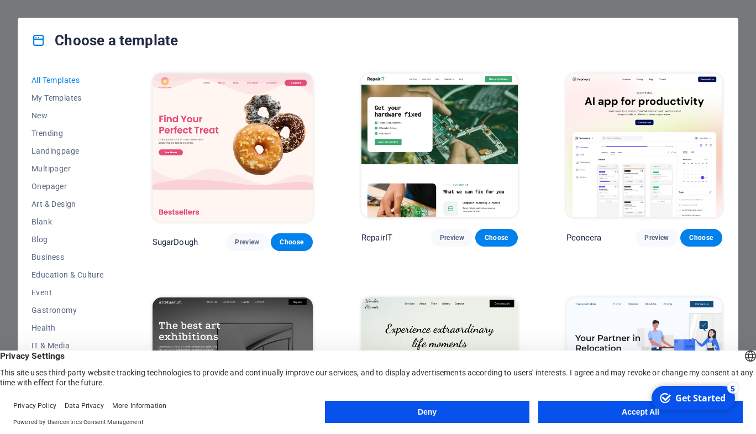 This screenshot has height=434, width=756. What do you see at coordinates (67, 204) in the screenshot?
I see `button: Art & Design` at bounding box center [67, 204].